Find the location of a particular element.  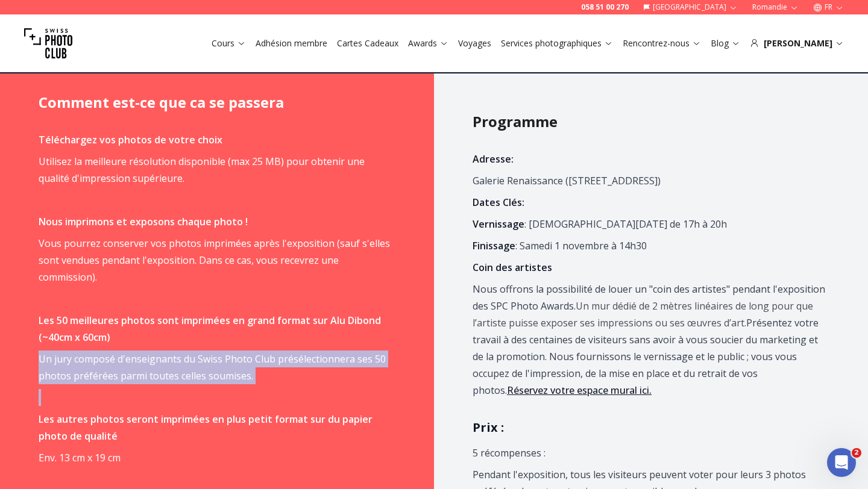

p: Utilisez la meilleure résolution disponible (max 25 MB) pour obtenir une qualité d'impression sup... is located at coordinates (214, 170).